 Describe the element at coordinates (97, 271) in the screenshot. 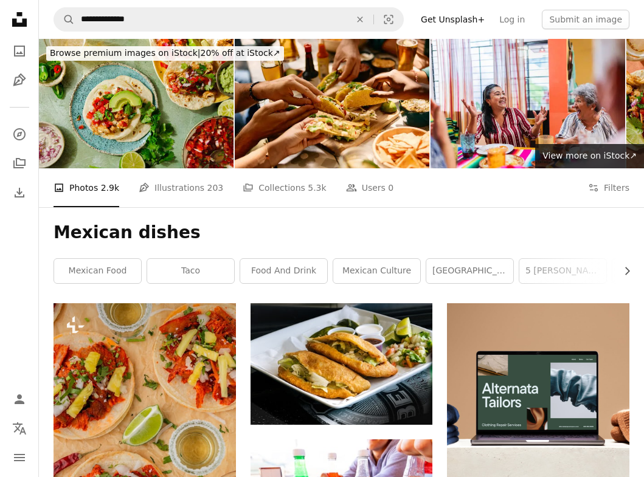

I see `a: mexican food` at that location.